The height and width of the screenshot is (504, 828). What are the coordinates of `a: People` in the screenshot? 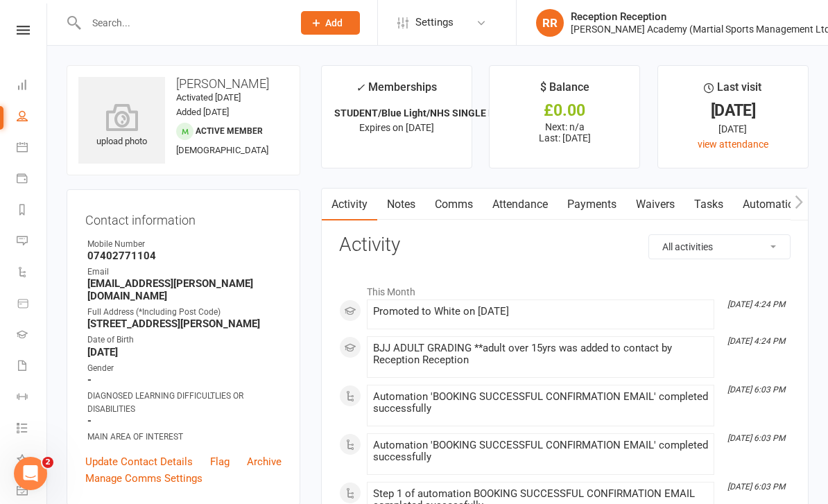 It's located at (32, 118).